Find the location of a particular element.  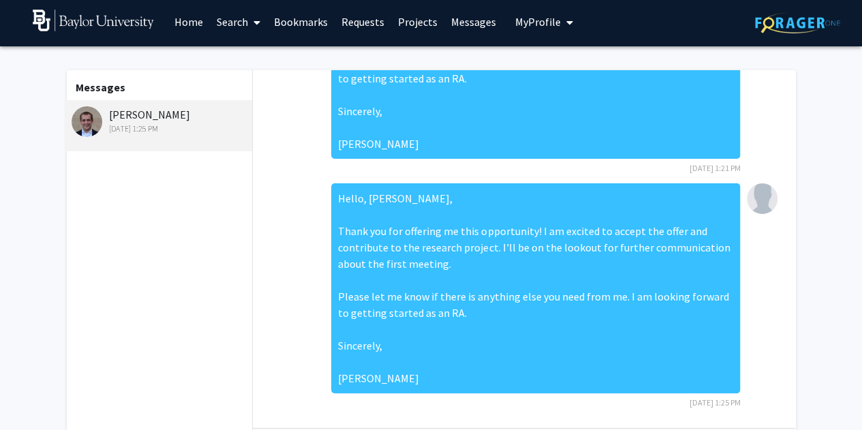

img: Joshua Alley is located at coordinates (87, 121).